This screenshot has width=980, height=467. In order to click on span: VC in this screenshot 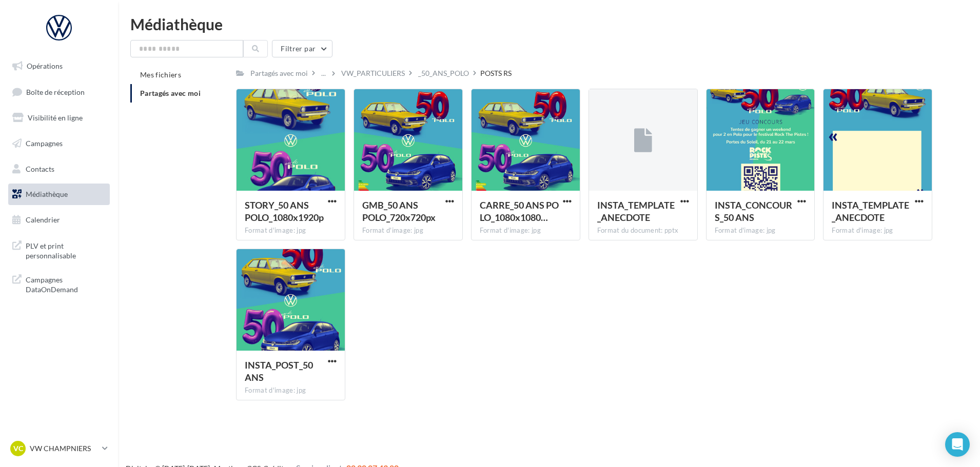, I will do `click(18, 449)`.